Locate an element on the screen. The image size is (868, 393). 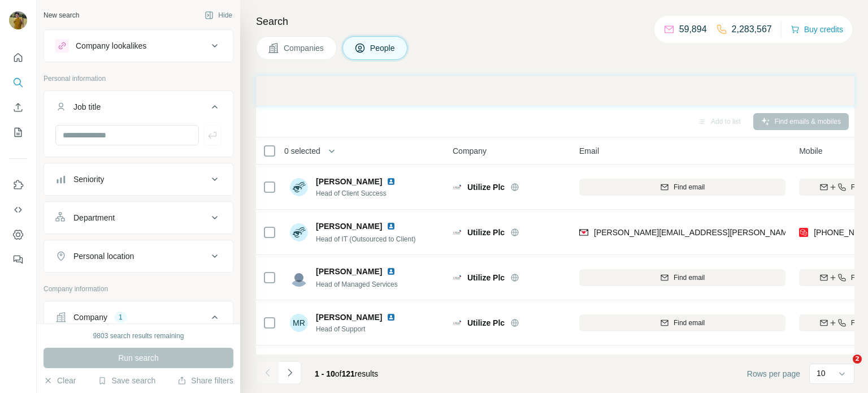
span: Head of Client Success is located at coordinates (358, 193).